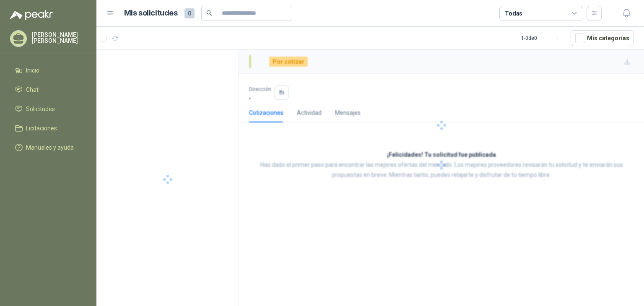 This screenshot has height=306, width=644. Describe the element at coordinates (48, 109) in the screenshot. I see `a: Solicitudes` at that location.